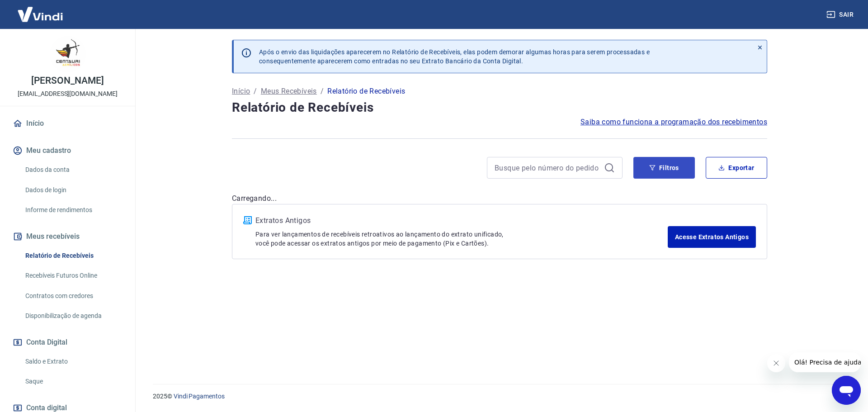 The width and height of the screenshot is (868, 412). What do you see at coordinates (841, 14) in the screenshot?
I see `button: Sair` at bounding box center [841, 14].